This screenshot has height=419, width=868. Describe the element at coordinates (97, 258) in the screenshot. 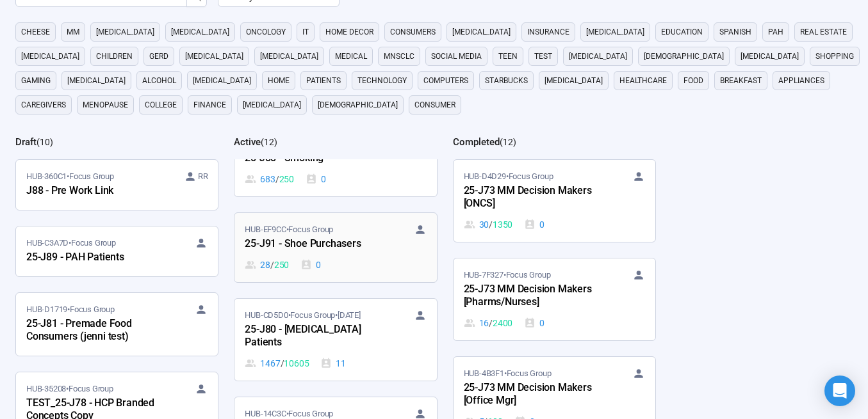

I see `div: 25-J89 - PAH Patients` at that location.